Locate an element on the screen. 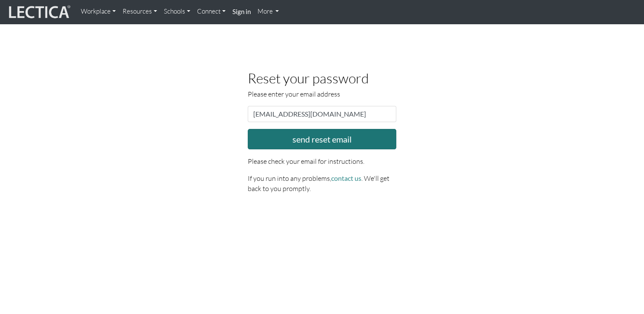 The width and height of the screenshot is (644, 314). strong: Sign in is located at coordinates (242, 12).